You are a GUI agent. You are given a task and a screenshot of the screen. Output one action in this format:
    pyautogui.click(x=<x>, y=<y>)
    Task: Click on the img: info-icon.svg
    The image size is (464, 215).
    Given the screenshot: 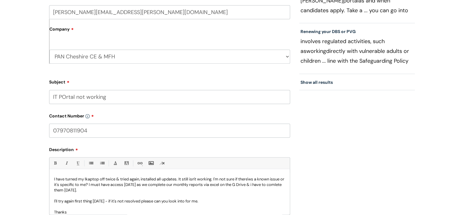 What is the action you would take?
    pyautogui.click(x=88, y=116)
    